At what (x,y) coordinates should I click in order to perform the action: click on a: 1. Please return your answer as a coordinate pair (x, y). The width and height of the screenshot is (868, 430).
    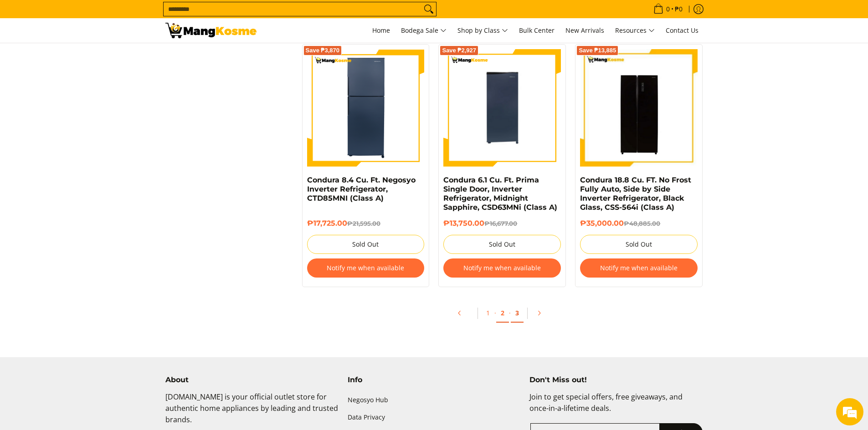
    Looking at the image, I should click on (488, 313).